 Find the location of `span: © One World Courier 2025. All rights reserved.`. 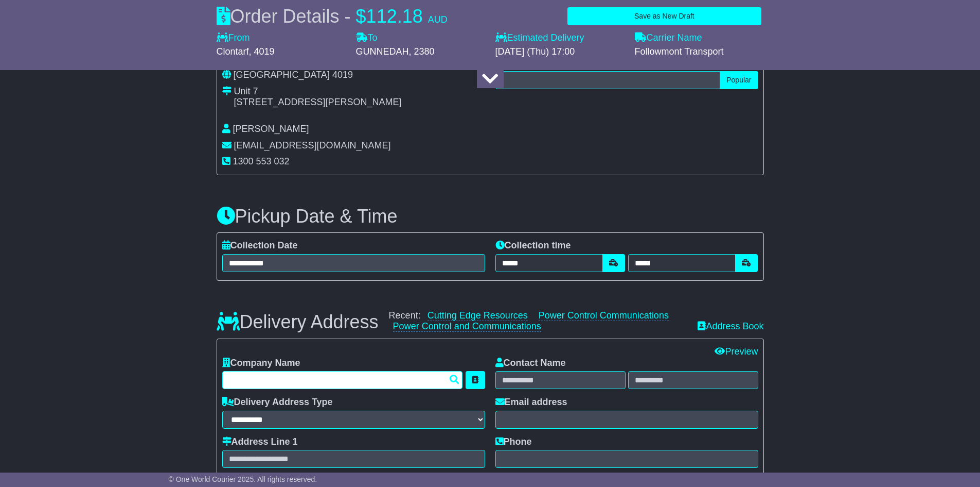

span: © One World Courier 2025. All rights reserved. is located at coordinates (243, 479).